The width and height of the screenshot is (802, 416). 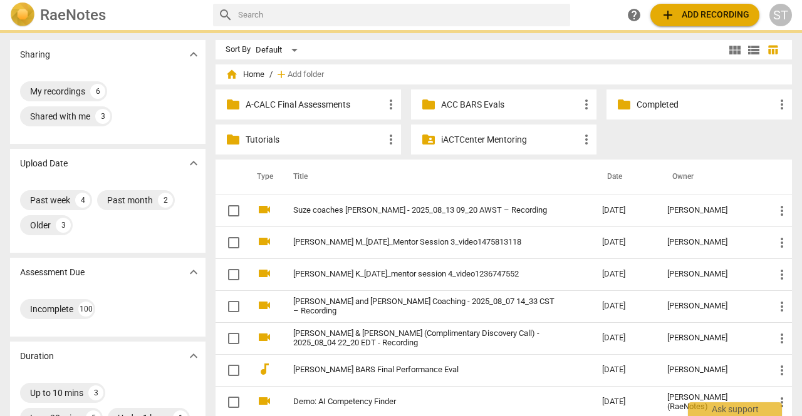 I want to click on div: Older, so click(x=40, y=225).